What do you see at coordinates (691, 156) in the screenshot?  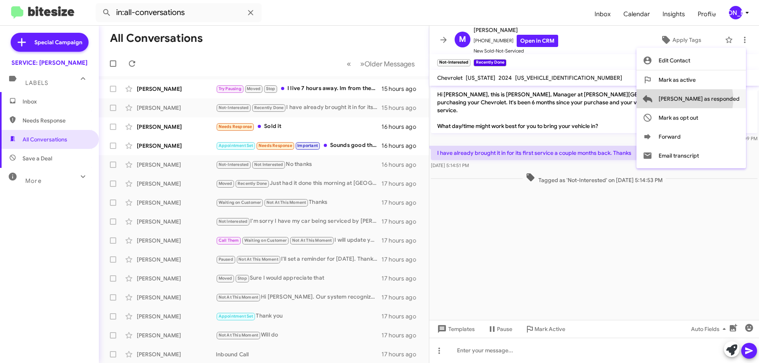 I see `button: Email transcript` at bounding box center [691, 156].